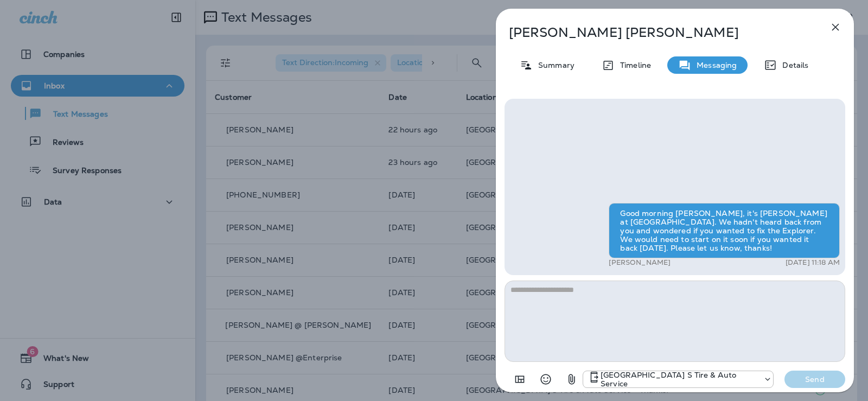 The image size is (868, 401). I want to click on p: Details, so click(792, 65).